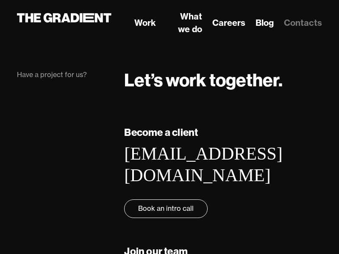  Describe the element at coordinates (229, 23) in the screenshot. I see `a: Careers` at that location.